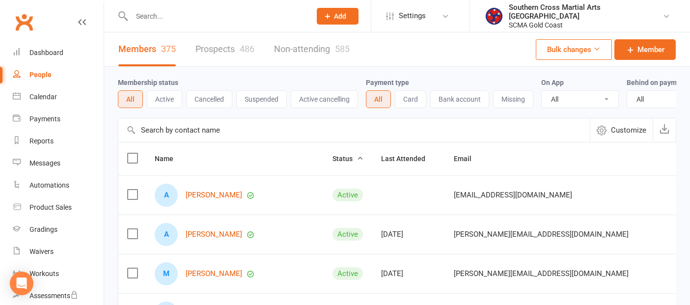 This screenshot has width=690, height=305. I want to click on button: Bank account, so click(460, 99).